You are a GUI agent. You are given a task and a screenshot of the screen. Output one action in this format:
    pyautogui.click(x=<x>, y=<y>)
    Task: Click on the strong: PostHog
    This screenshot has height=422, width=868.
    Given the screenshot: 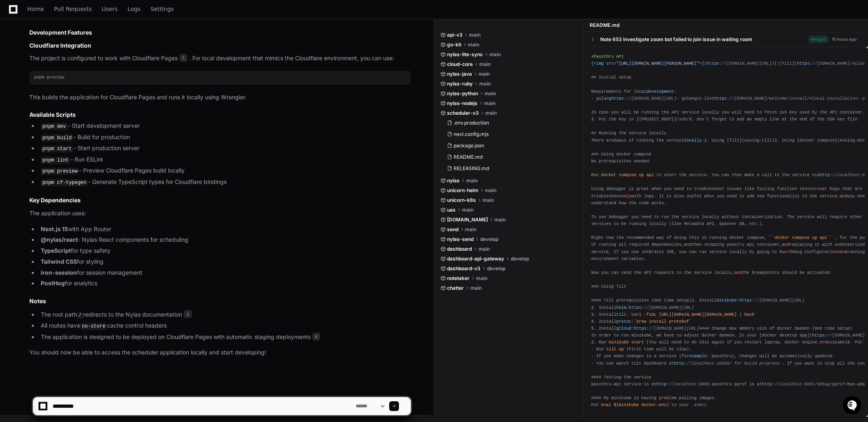 What is the action you would take?
    pyautogui.click(x=53, y=283)
    